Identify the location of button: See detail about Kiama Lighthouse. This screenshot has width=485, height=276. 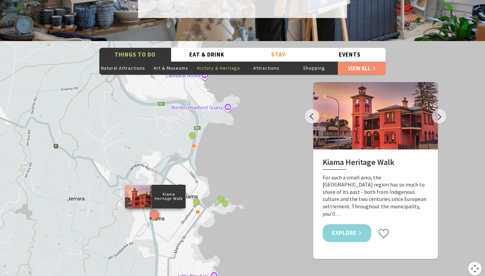
(225, 203).